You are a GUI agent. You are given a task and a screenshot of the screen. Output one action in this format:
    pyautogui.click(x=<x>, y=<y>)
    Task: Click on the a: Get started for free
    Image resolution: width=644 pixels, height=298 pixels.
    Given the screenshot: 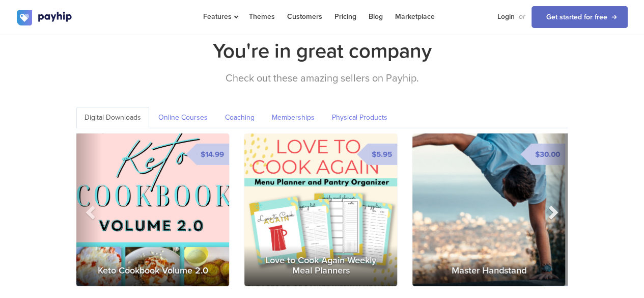 What is the action you would take?
    pyautogui.click(x=580, y=16)
    